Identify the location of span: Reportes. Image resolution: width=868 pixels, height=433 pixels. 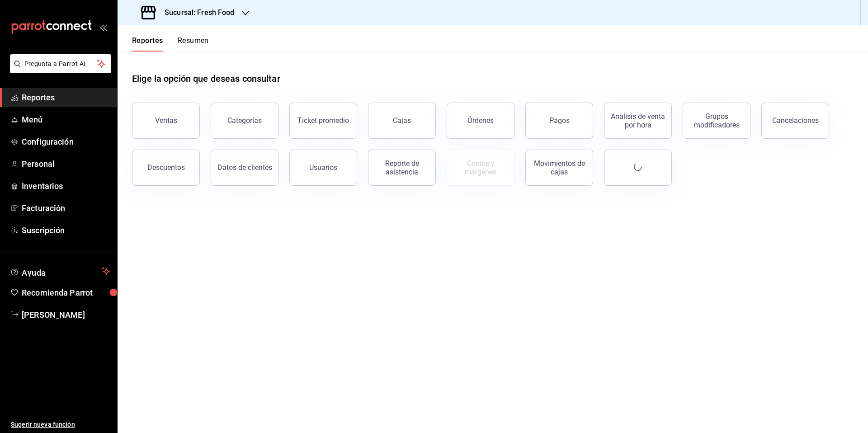
(65, 97).